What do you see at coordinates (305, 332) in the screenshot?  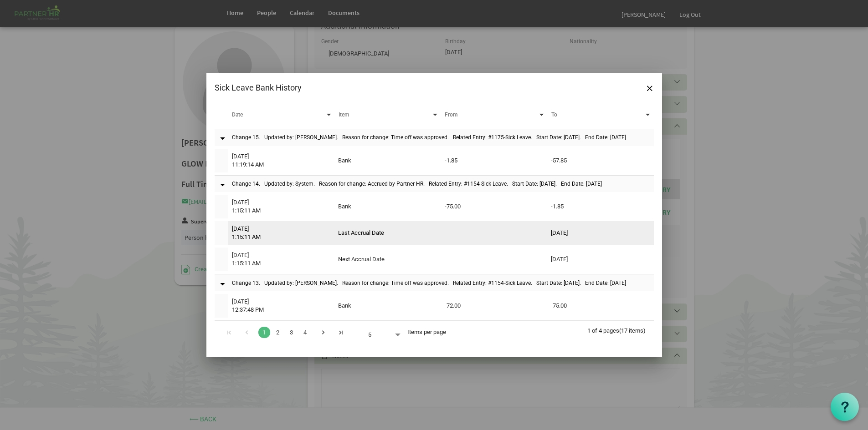 I see `a: Goto Page 4` at bounding box center [305, 332].